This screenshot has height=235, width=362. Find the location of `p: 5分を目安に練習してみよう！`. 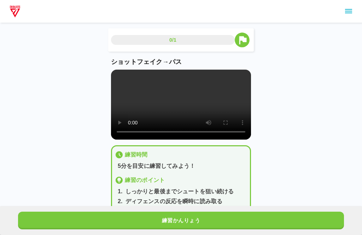

p: 5分を目安に練習してみよう！ is located at coordinates (182, 166).